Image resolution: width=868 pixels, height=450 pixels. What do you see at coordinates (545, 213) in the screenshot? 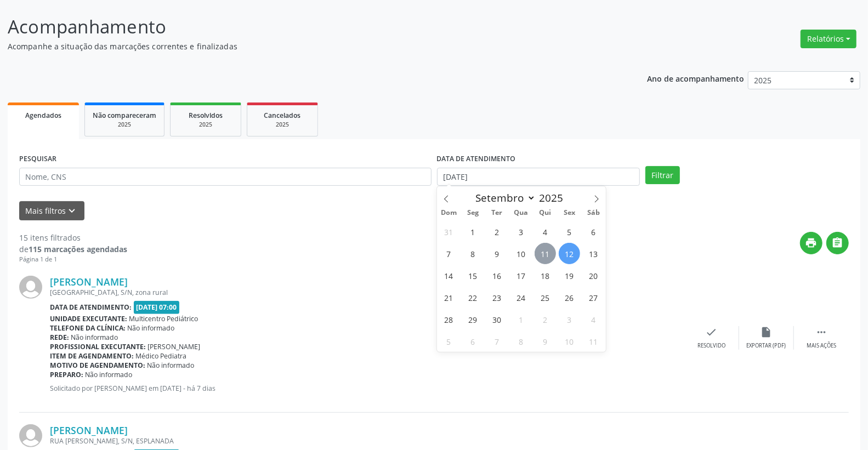
I see `span: Qui` at bounding box center [545, 213].